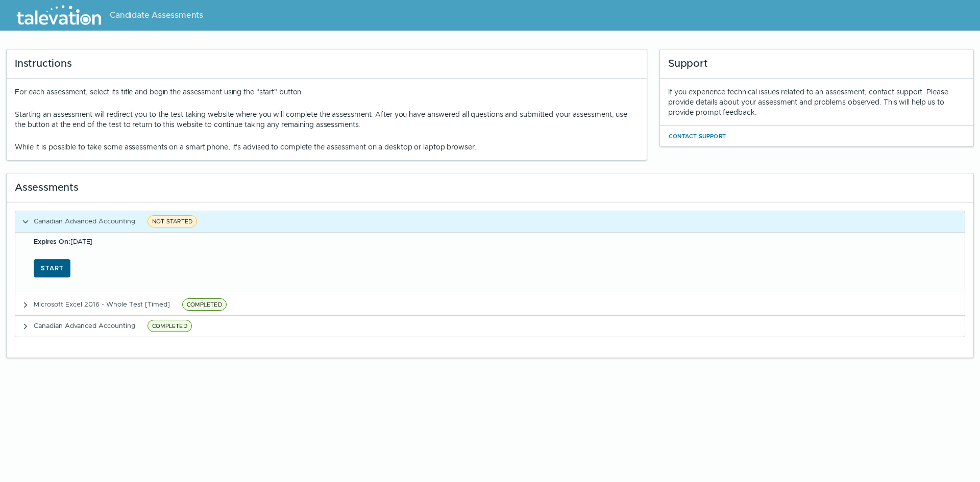 The image size is (980, 482). I want to click on button: Microsoft Excel 2016 - Whole Test [Timed]COMPLETED, so click(490, 305).